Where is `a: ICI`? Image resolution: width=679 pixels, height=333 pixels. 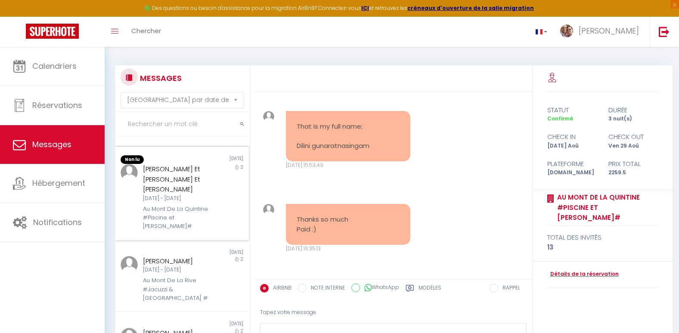 a: ICI is located at coordinates (365, 8).